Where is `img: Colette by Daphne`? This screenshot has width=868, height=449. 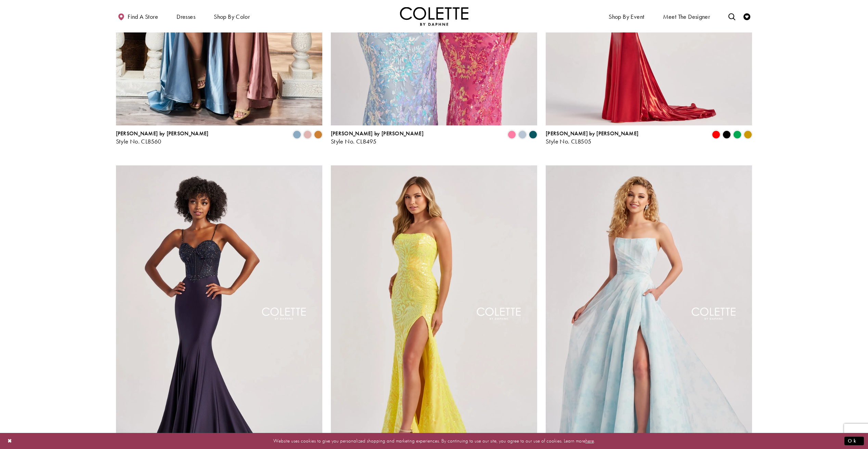 img: Colette by Daphne is located at coordinates (434, 16).